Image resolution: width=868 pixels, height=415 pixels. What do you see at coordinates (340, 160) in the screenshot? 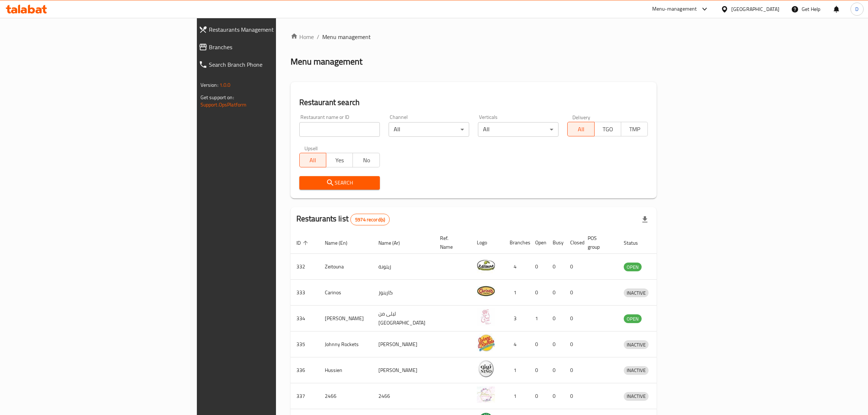
I see `span: Yes` at bounding box center [340, 160].